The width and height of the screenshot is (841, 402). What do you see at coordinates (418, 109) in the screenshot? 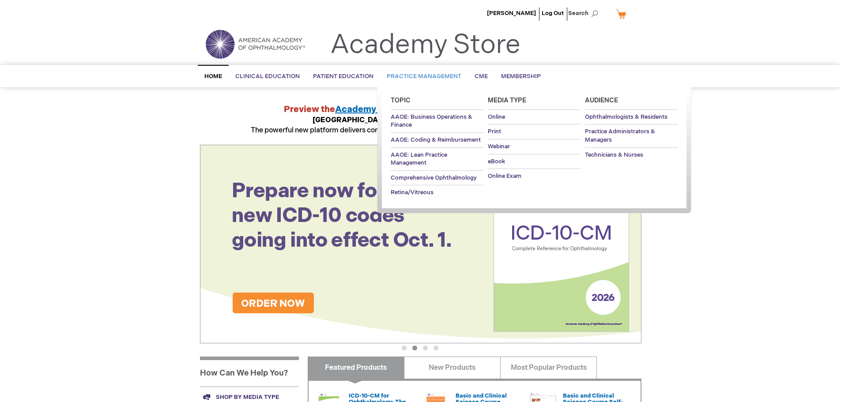
I see `a: Academy Technician Training Platform` at bounding box center [418, 109].